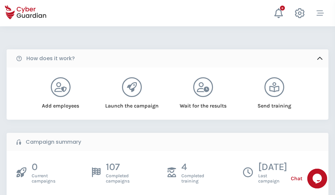 This screenshot has height=195, width=335. What do you see at coordinates (203, 103) in the screenshot?
I see `div: Wait for the results` at bounding box center [203, 103].